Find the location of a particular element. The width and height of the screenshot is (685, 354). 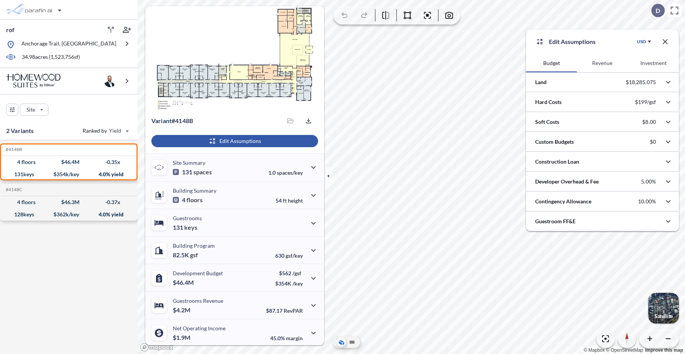

button: Aerial View is located at coordinates (341, 342).